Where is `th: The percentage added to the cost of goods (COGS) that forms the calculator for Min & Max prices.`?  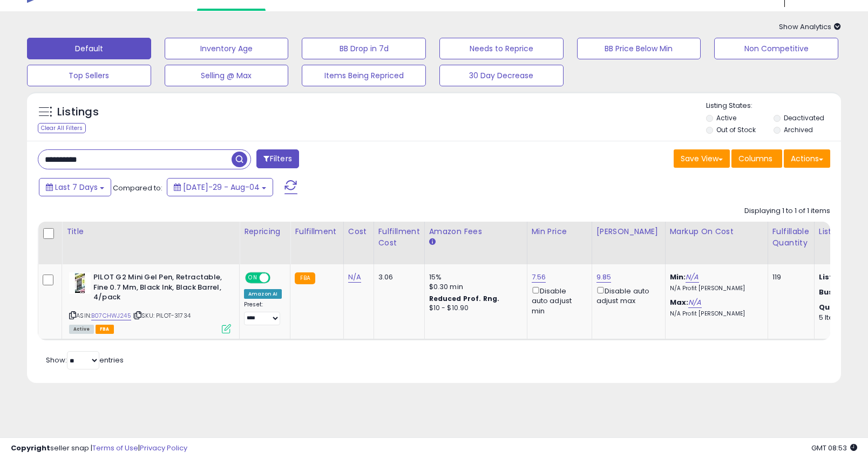
th: The percentage added to the cost of goods (COGS) that forms the calculator for Min & Max prices. is located at coordinates (716, 243).